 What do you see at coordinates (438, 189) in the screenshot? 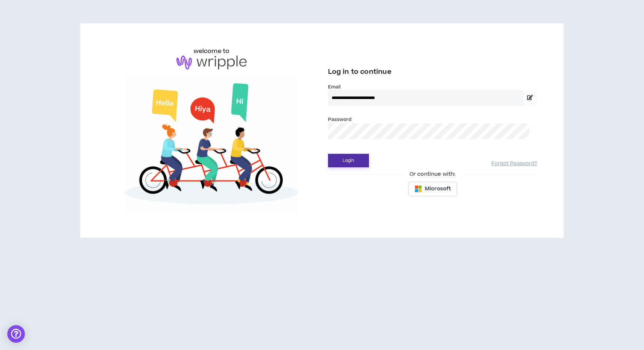
I see `span: Microsoft` at bounding box center [438, 189].